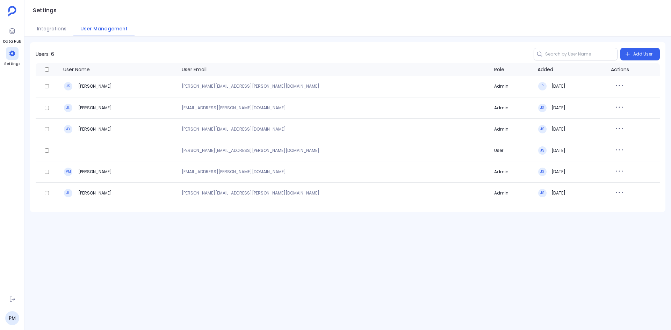 The height and width of the screenshot is (330, 671). Describe the element at coordinates (194, 70) in the screenshot. I see `div: User Email` at that location.